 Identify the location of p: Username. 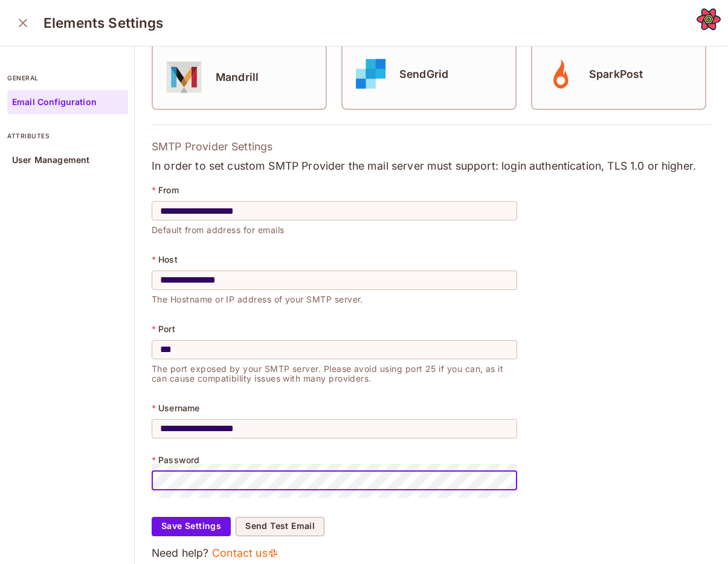
(179, 409).